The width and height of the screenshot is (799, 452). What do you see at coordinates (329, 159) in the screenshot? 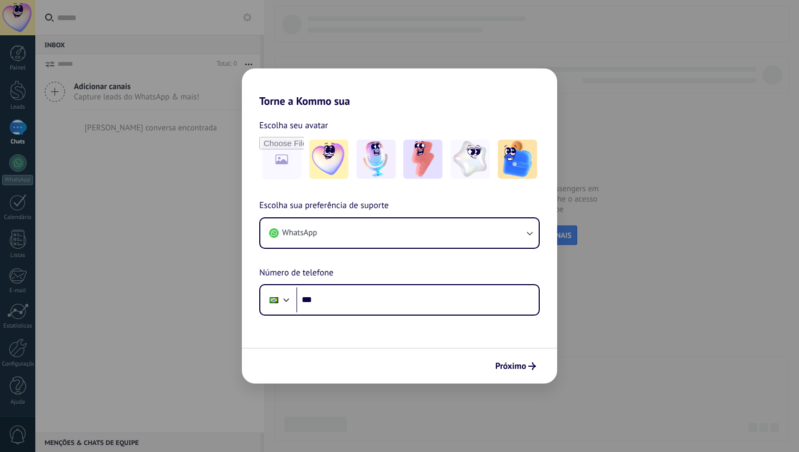
I see `img: -1.jpeg` at bounding box center [329, 159].